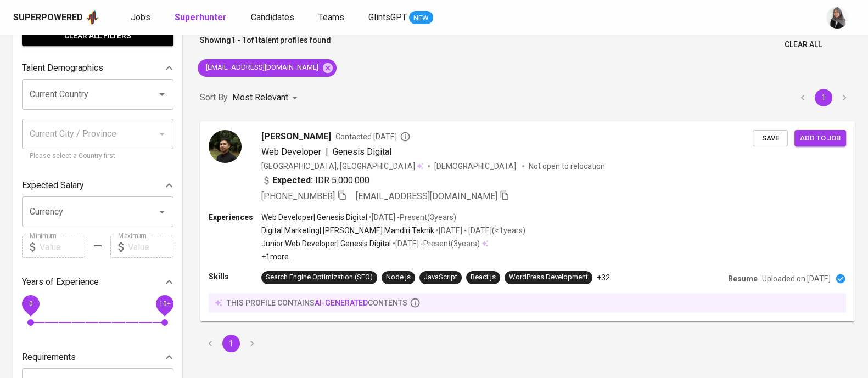  I want to click on div: Expected Salary, so click(98, 186).